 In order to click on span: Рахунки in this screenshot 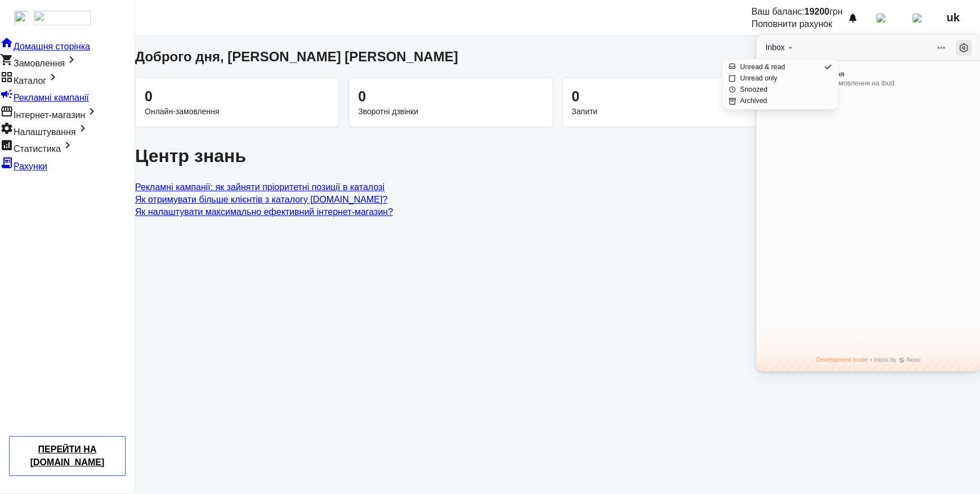, I will do `click(31, 166)`.